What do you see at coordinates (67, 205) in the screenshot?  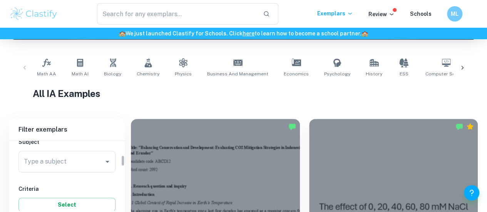 I see `button: Select` at bounding box center [67, 205].